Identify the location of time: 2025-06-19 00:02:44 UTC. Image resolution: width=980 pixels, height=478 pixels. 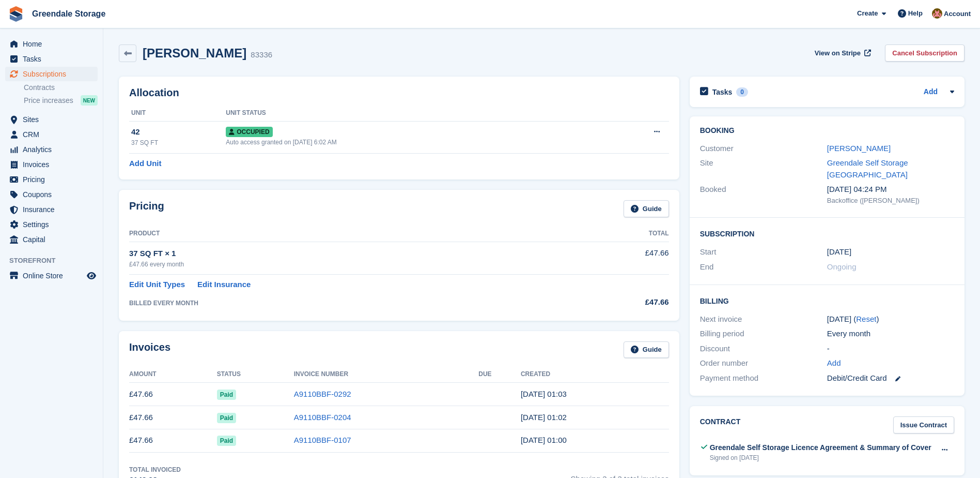
(544, 417).